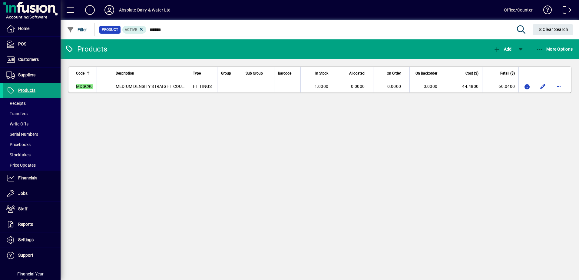 This screenshot has height=280, width=579. I want to click on span: Clear Search, so click(553, 29).